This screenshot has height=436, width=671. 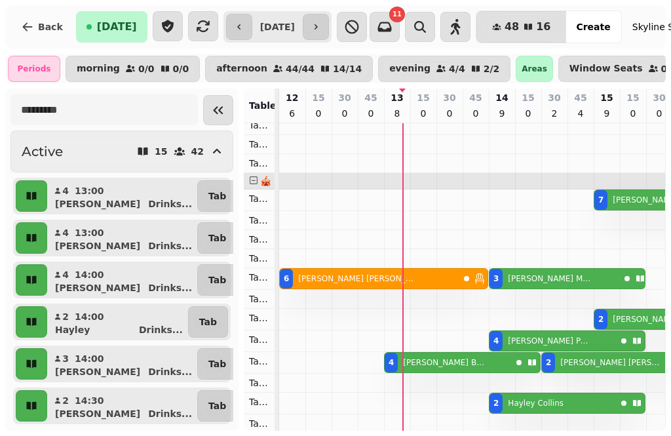 I want to click on p: Hayley Collins, so click(x=535, y=403).